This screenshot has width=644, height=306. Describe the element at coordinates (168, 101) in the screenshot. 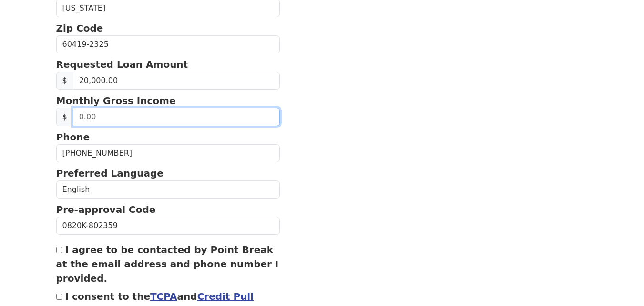

I see `p: Monthly Gross Income` at that location.